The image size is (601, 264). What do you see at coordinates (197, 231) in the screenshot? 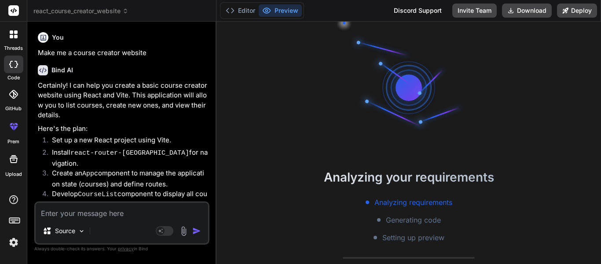
I see `img: icon` at bounding box center [197, 231].